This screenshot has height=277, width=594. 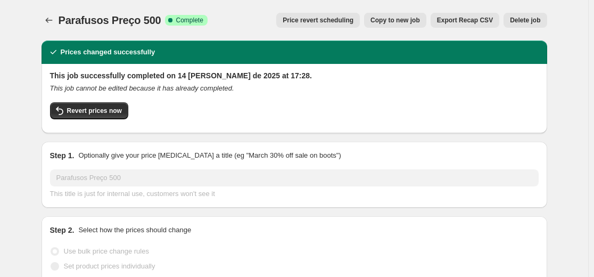 I want to click on input: 30% off holiday sale, so click(x=294, y=178).